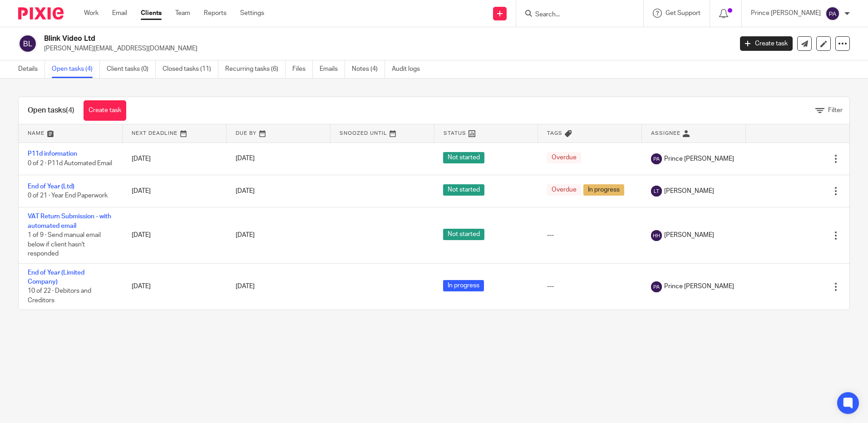 Image resolution: width=868 pixels, height=423 pixels. What do you see at coordinates (59, 296) in the screenshot?
I see `span: 10 of 22 · Debitors and Creditors` at bounding box center [59, 296].